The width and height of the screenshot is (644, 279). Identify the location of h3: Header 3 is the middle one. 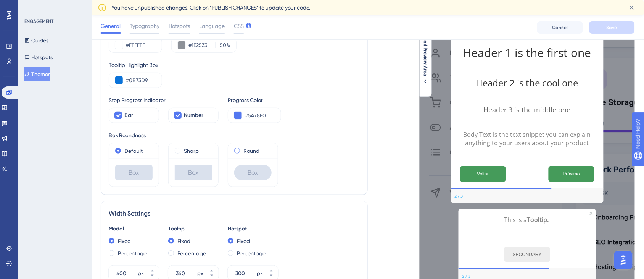
(527, 109).